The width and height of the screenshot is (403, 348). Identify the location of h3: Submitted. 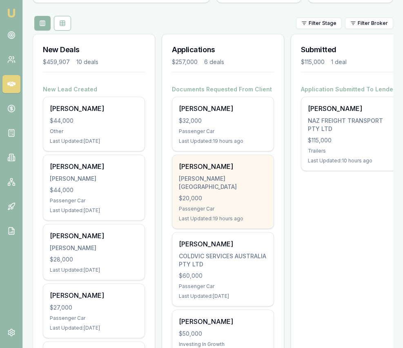
(352, 50).